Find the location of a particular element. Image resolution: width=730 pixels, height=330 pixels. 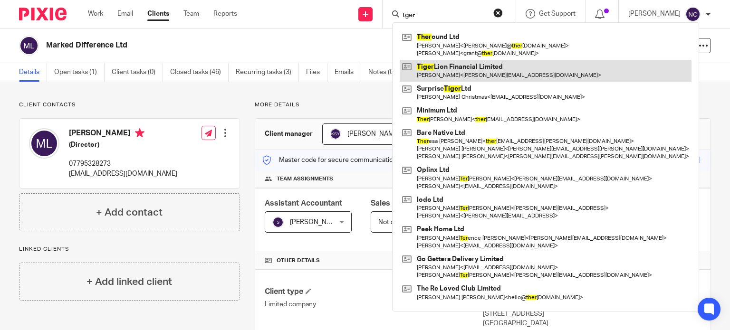

p: Client contacts is located at coordinates (129, 105).